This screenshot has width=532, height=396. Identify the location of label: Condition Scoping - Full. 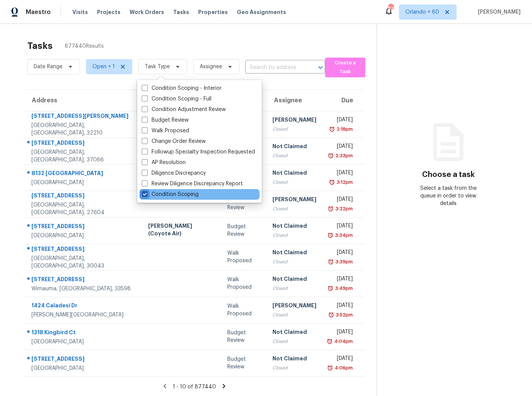
(176, 99).